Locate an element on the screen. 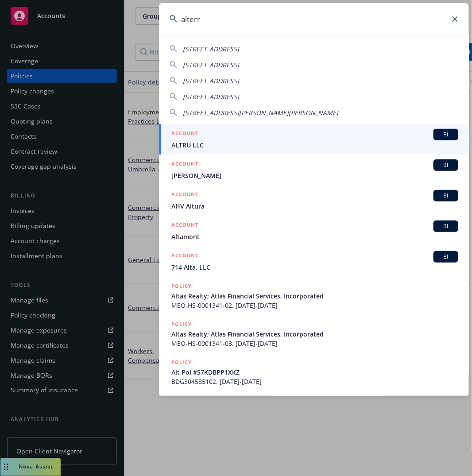  input: Search... is located at coordinates (314, 19).